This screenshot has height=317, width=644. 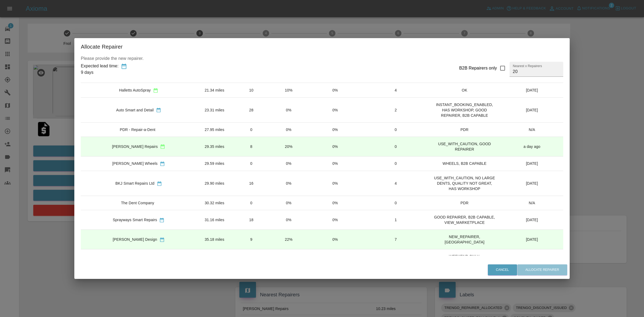 I want to click on td: 29.90 miles, so click(x=215, y=183).